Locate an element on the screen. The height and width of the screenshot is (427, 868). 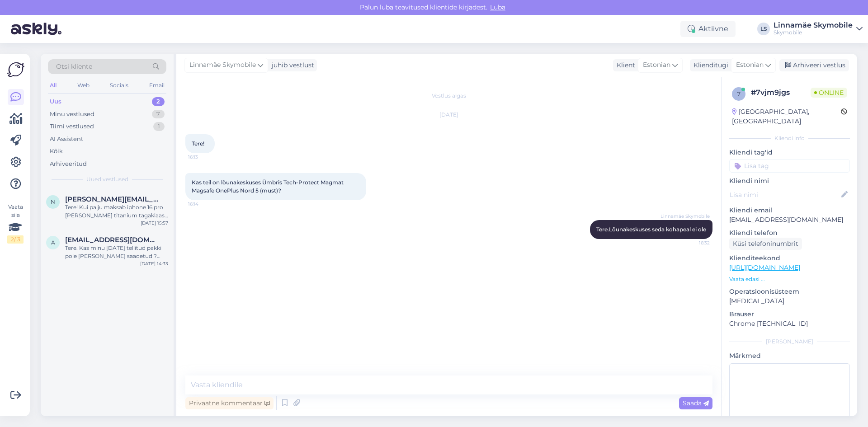
div: Uus is located at coordinates (56, 102).